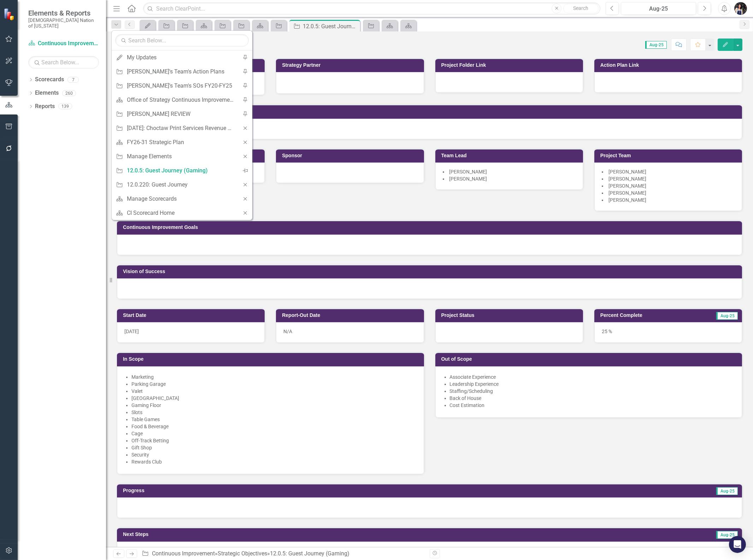  What do you see at coordinates (49, 79) in the screenshot?
I see `a: Scorecards` at bounding box center [49, 79].